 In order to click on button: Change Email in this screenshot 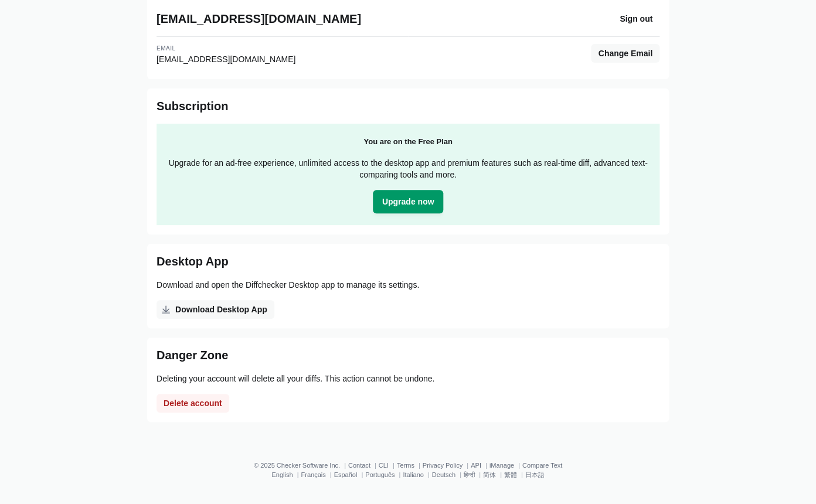, I will do `click(625, 53)`.